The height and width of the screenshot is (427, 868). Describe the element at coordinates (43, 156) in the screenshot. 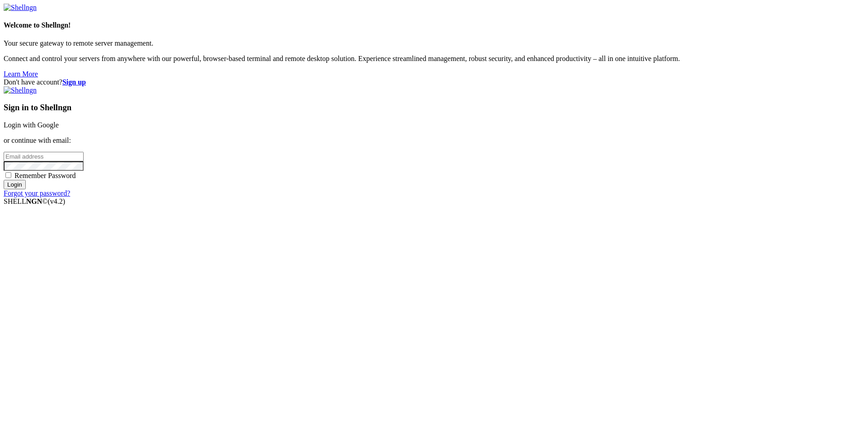

I see `input: Email address` at that location.